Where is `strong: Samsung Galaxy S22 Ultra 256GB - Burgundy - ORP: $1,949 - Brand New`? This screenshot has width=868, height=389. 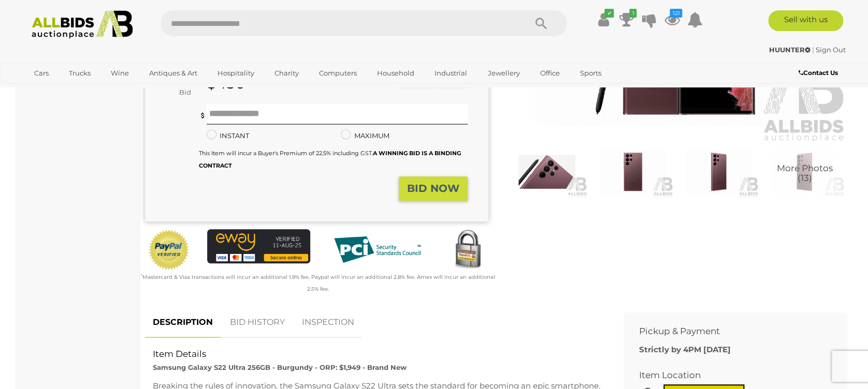 strong: Samsung Galaxy S22 Ultra 256GB - Burgundy - ORP: $1,949 - Brand New is located at coordinates (279, 368).